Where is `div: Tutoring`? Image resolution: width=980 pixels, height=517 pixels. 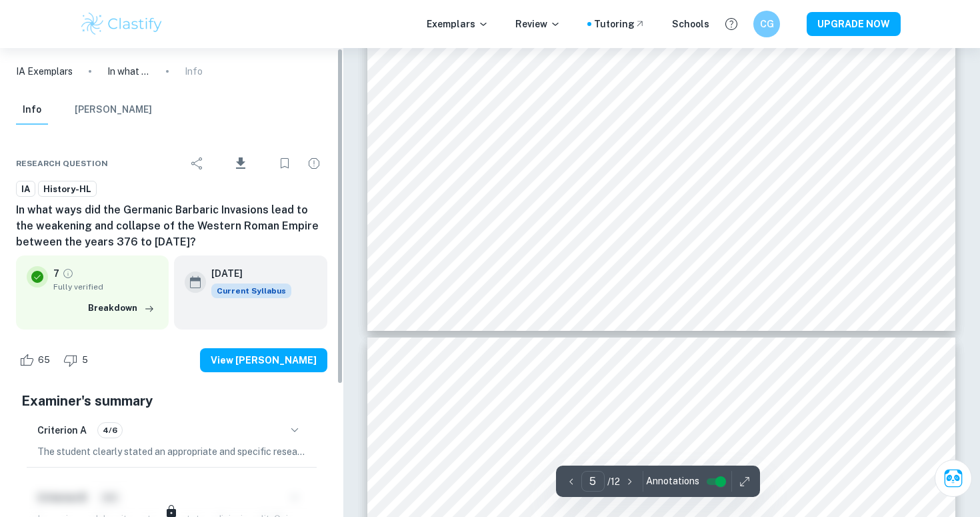
div: Tutoring is located at coordinates (619, 24).